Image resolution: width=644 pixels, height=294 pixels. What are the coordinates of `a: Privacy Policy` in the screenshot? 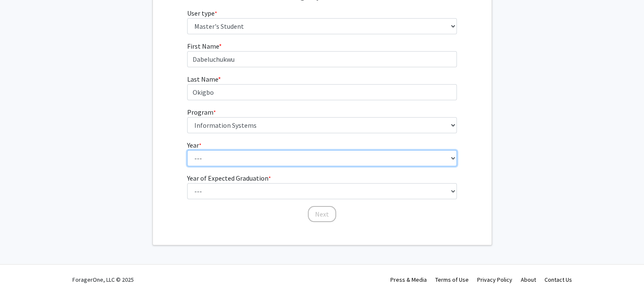 It's located at (495, 280).